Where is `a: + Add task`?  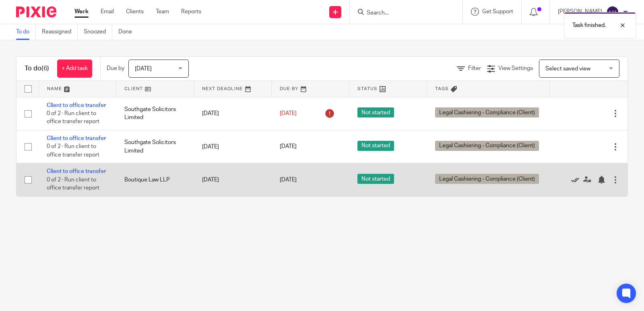 a: + Add task is located at coordinates (75, 68).